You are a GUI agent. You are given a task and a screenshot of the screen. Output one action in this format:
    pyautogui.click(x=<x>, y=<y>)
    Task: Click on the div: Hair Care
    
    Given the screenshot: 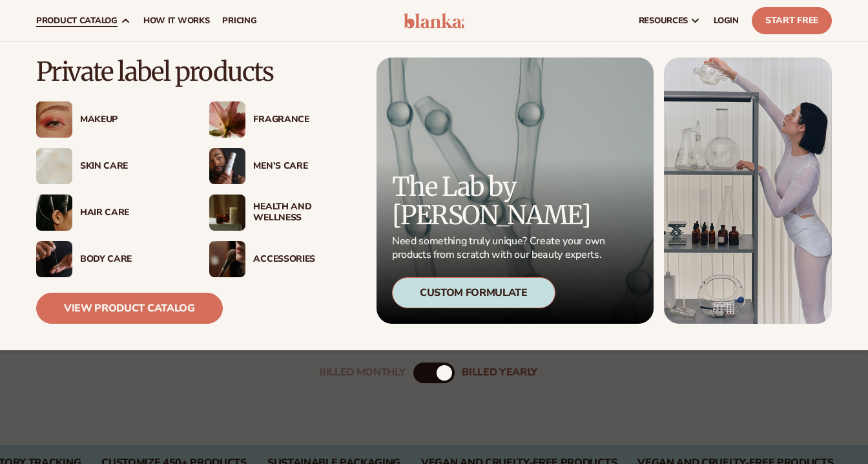 What is the action you would take?
    pyautogui.click(x=132, y=212)
    